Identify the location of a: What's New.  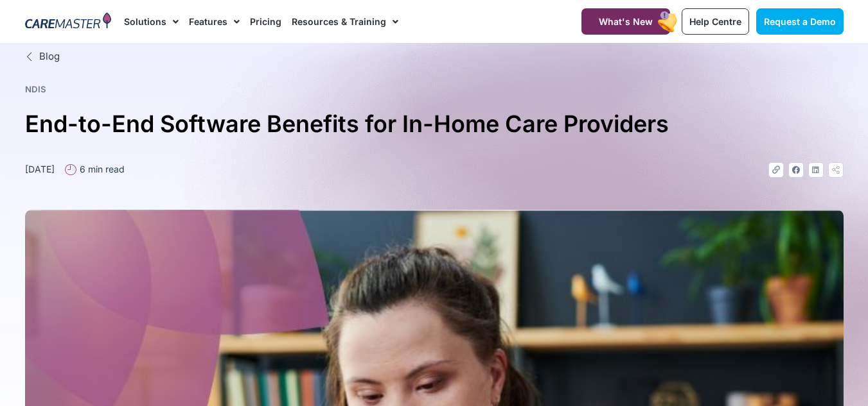
(626, 21).